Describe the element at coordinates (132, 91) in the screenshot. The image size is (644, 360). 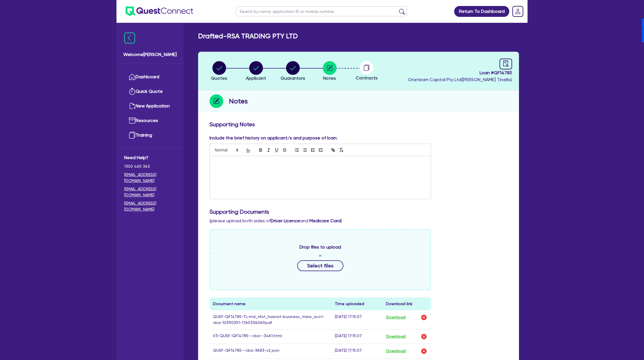
I see `img: quick-quote` at that location.